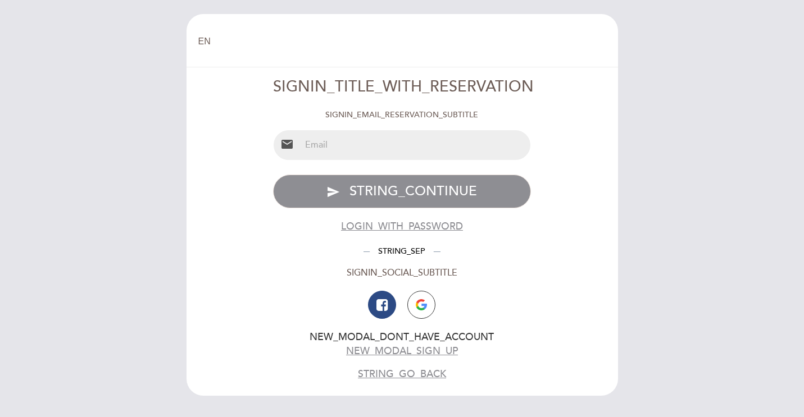 Image resolution: width=804 pixels, height=417 pixels. What do you see at coordinates (402, 226) in the screenshot?
I see `button: LOGIN_WITH_PASSWORD` at bounding box center [402, 226].